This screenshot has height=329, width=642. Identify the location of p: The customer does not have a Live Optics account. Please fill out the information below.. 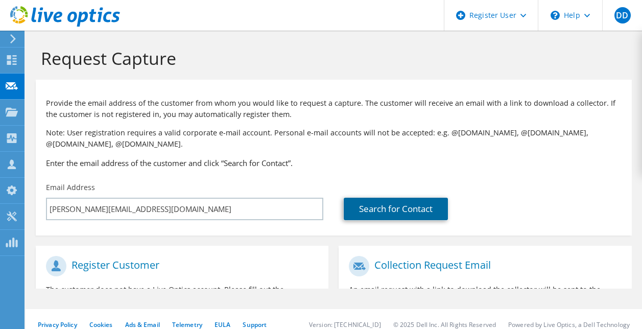
(182, 295).